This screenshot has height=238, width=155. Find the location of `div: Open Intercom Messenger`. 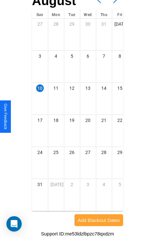

div: Open Intercom Messenger is located at coordinates (14, 224).